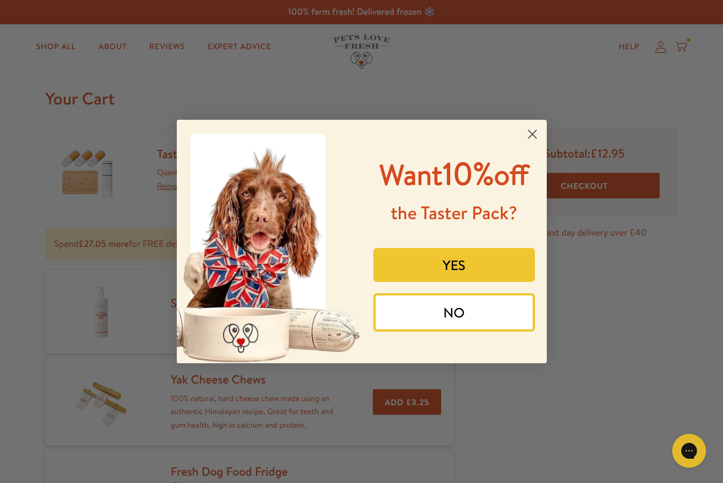 The height and width of the screenshot is (483, 723). Describe the element at coordinates (454, 173) in the screenshot. I see `span: 10%` at that location.